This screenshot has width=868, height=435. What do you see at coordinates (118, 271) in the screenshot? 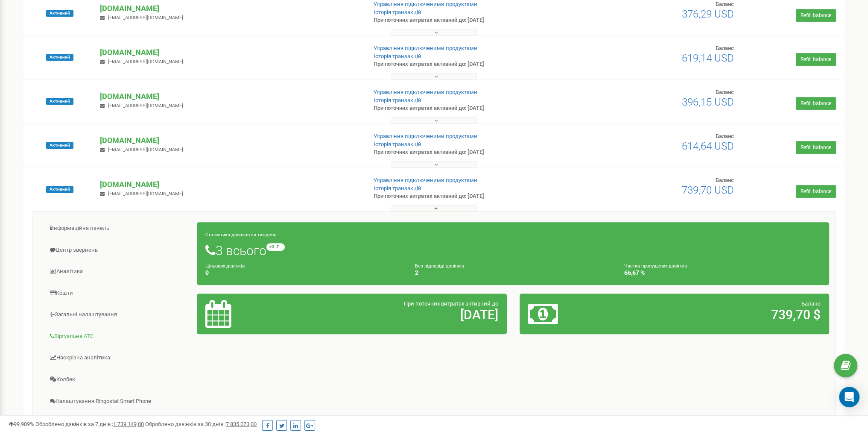
I see `a: Аналiтика` at bounding box center [118, 271].